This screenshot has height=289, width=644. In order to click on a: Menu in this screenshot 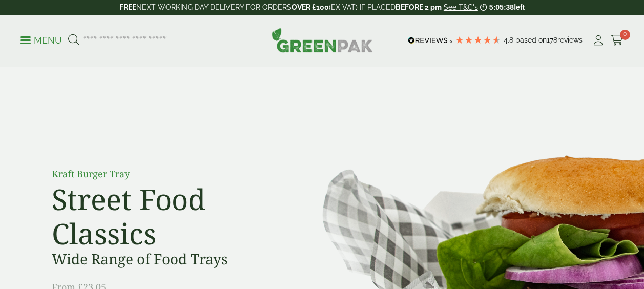, I will do `click(41, 40)`.